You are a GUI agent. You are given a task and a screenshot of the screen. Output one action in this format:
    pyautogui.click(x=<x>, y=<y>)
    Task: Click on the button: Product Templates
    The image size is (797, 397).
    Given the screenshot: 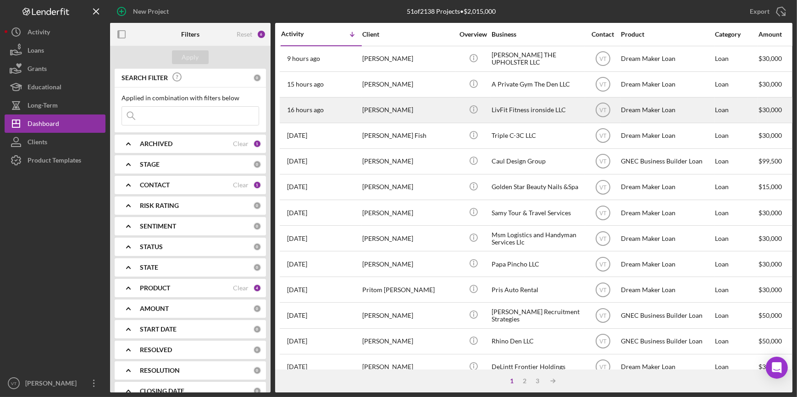 What is the action you would take?
    pyautogui.click(x=55, y=160)
    